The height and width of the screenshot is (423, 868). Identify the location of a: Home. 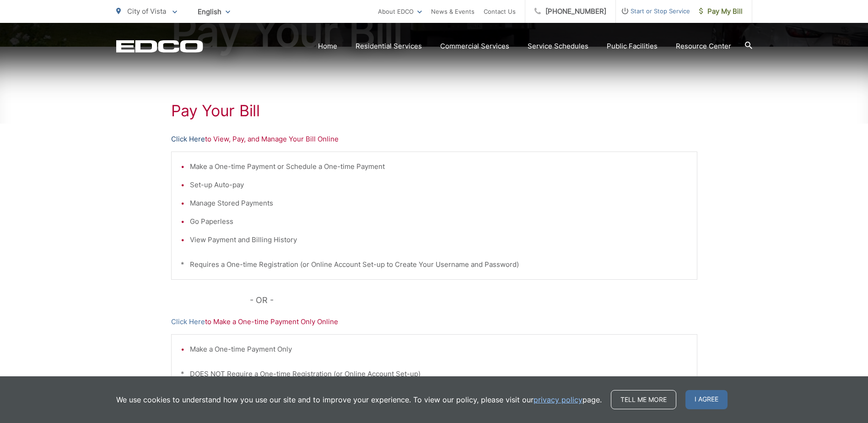
(328, 46).